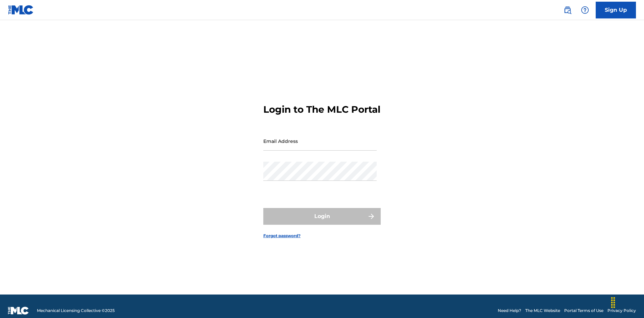 This screenshot has height=318, width=644. What do you see at coordinates (542, 310) in the screenshot?
I see `a: The MLC Website` at bounding box center [542, 310].